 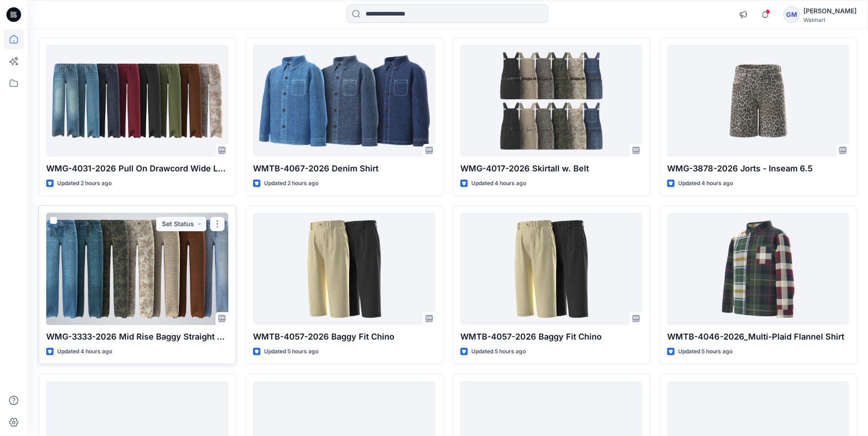 What do you see at coordinates (344, 101) in the screenshot?
I see `a: WMTB-4067-2026 Denim Shirt` at bounding box center [344, 101].